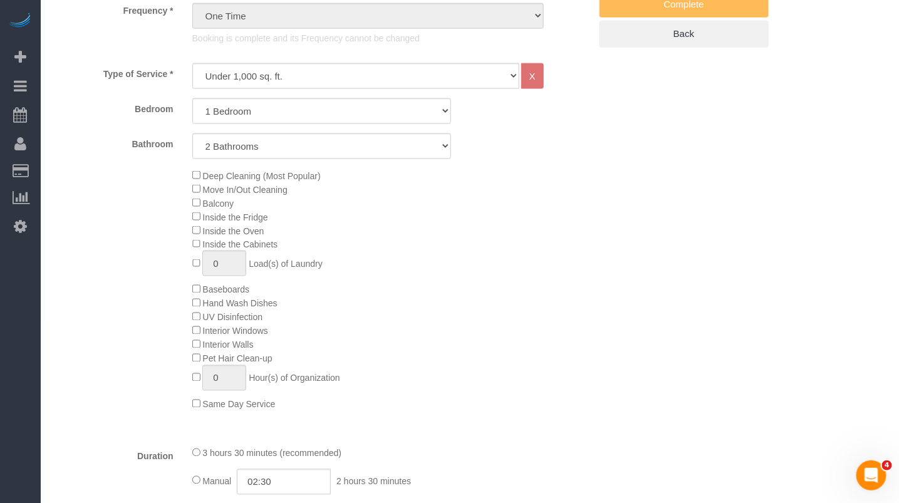  Describe the element at coordinates (684, 34) in the screenshot. I see `a: Back` at that location.